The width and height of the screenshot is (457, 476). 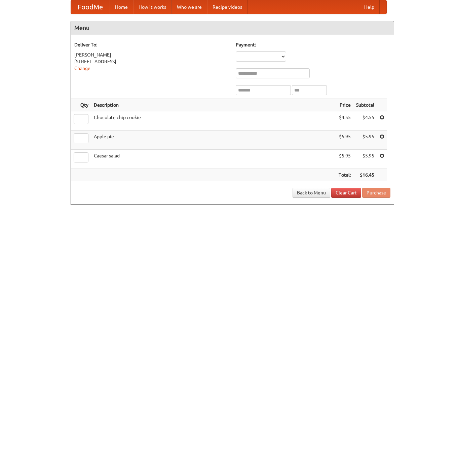 What do you see at coordinates (90, 7) in the screenshot?
I see `a: FoodMe` at bounding box center [90, 7].